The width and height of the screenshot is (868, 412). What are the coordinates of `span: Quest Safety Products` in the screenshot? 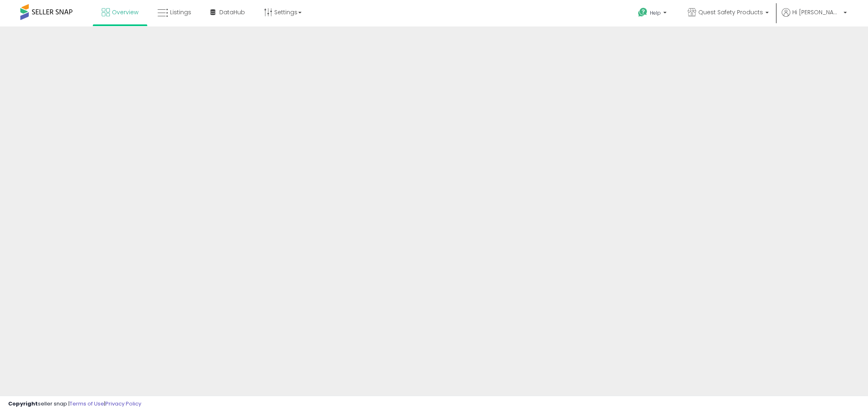 It's located at (730, 12).